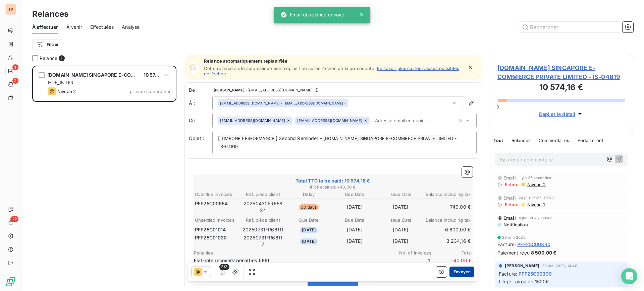  Describe the element at coordinates (228, 147) in the screenshot. I see `span: IS-04819` at that location.